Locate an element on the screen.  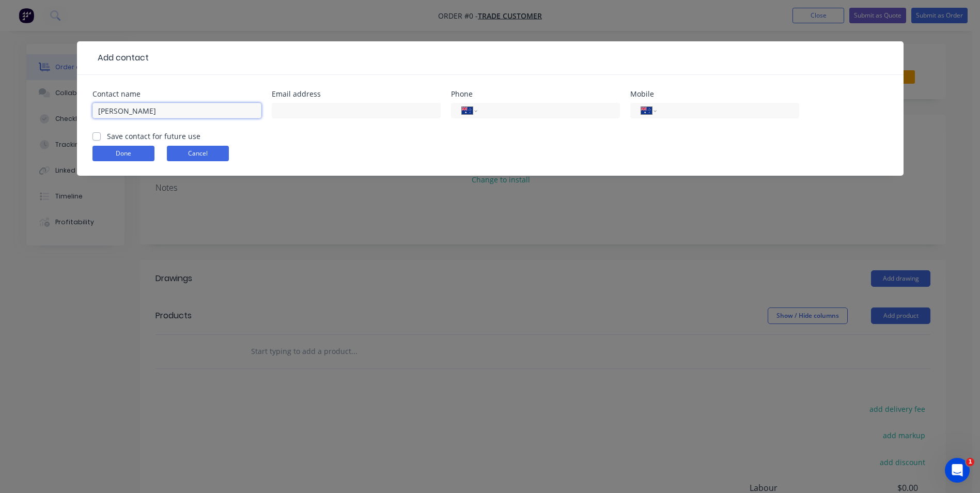
div: Phone is located at coordinates (536, 94).